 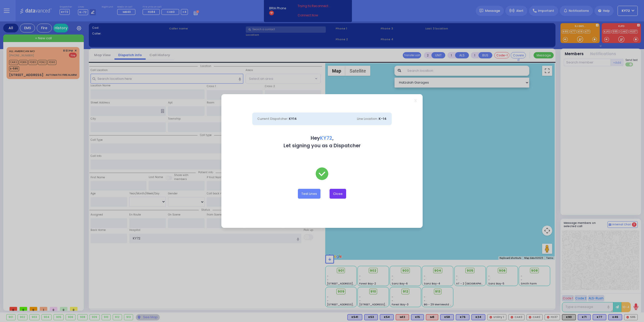 I want to click on a: Close, so click(x=416, y=100).